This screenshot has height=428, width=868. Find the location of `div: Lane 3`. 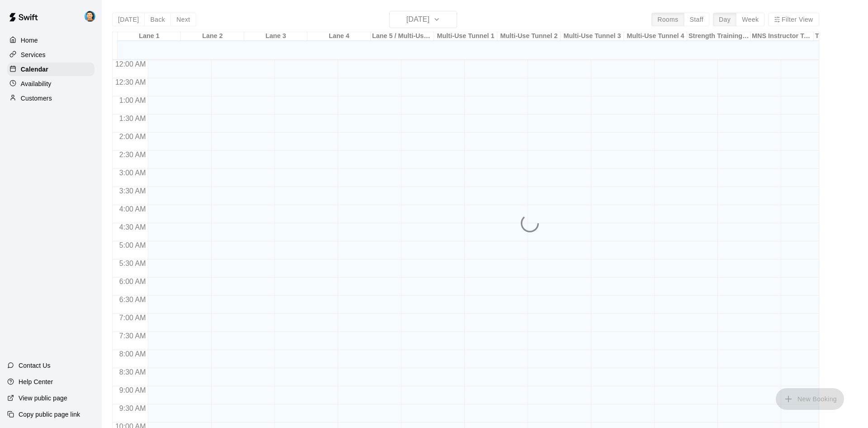

div: Lane 3 is located at coordinates (276, 36).